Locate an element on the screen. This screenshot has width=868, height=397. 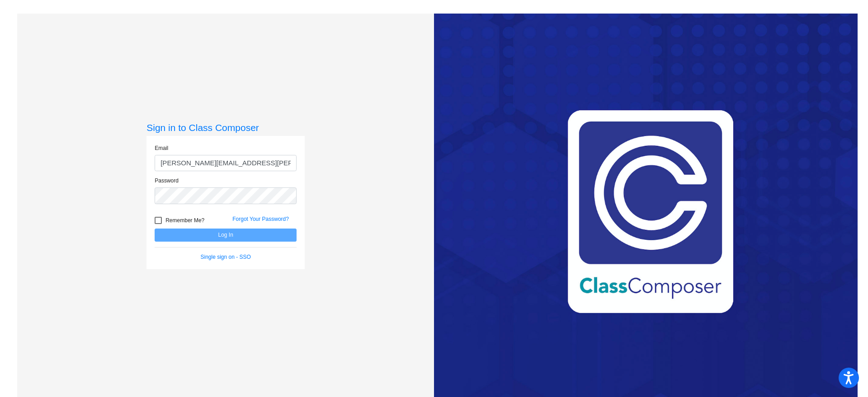
h3: Sign in to Class Composer is located at coordinates (225, 127).